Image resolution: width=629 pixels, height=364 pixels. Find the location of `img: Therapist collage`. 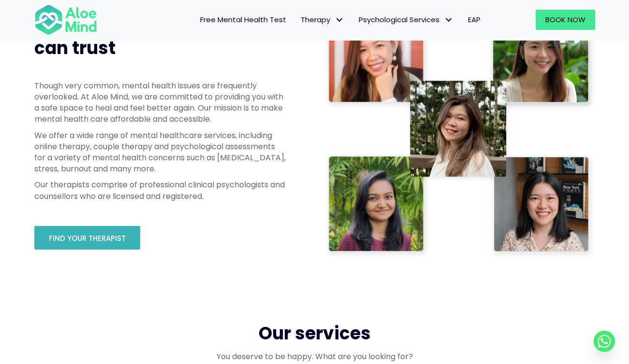

img: Therapist collage is located at coordinates (460, 130).